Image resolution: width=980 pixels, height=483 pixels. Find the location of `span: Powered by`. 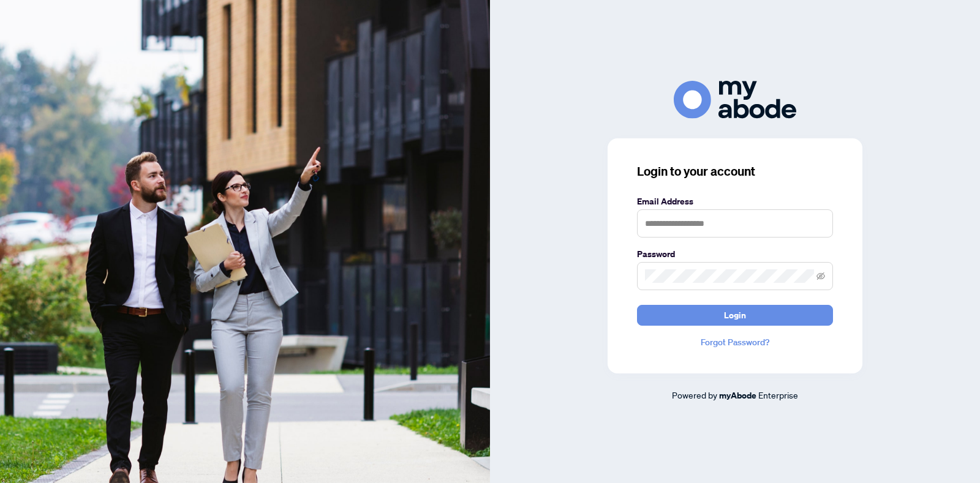

span: Powered by is located at coordinates (695, 395).